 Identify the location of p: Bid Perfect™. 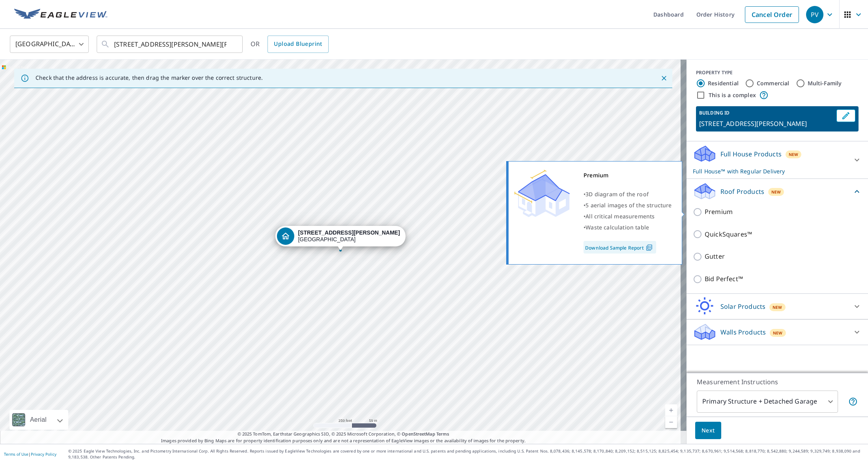
(723, 279).